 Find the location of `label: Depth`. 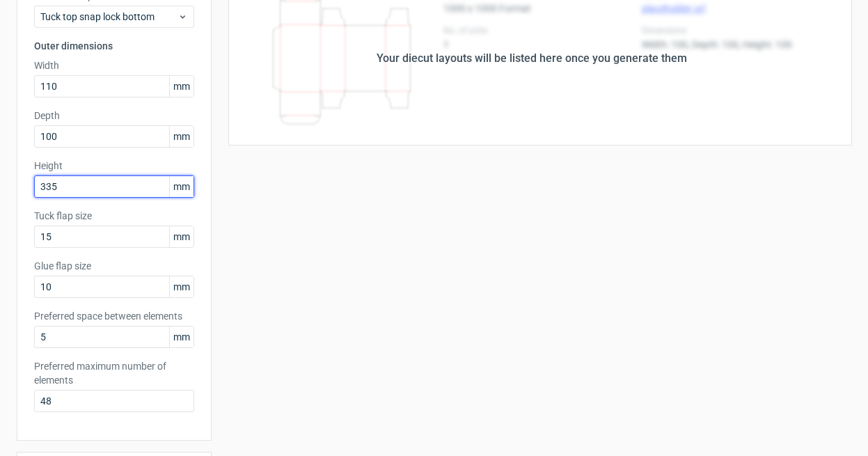

label: Depth is located at coordinates (114, 116).